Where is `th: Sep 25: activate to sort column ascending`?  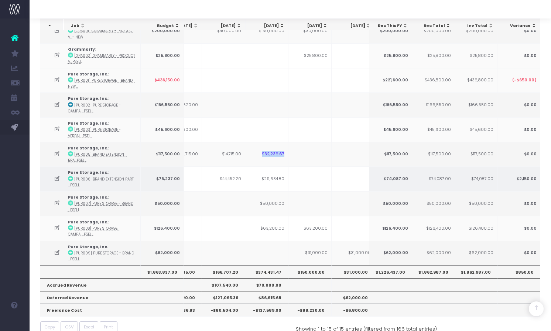 th: Sep 25: activate to sort column ascending is located at coordinates (310, 26).